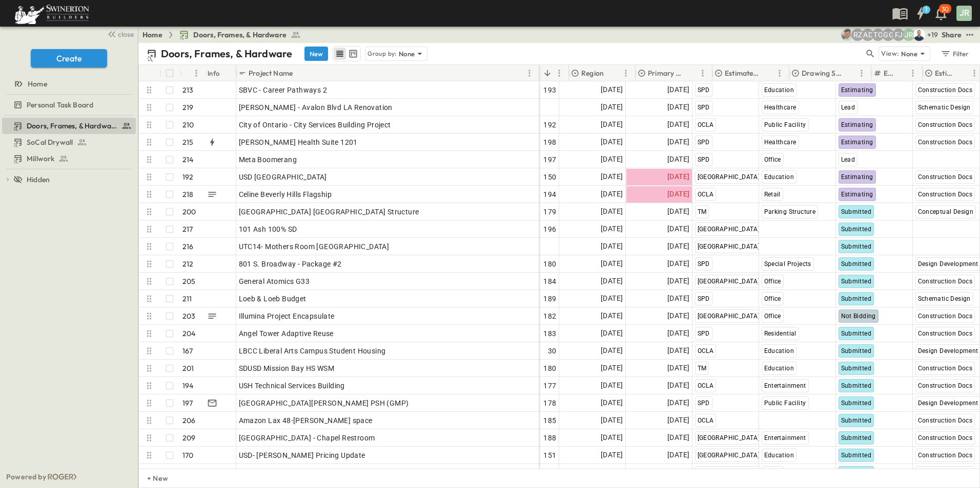 This screenshot has height=488, width=980. I want to click on p: Primary Market, so click(665, 73).